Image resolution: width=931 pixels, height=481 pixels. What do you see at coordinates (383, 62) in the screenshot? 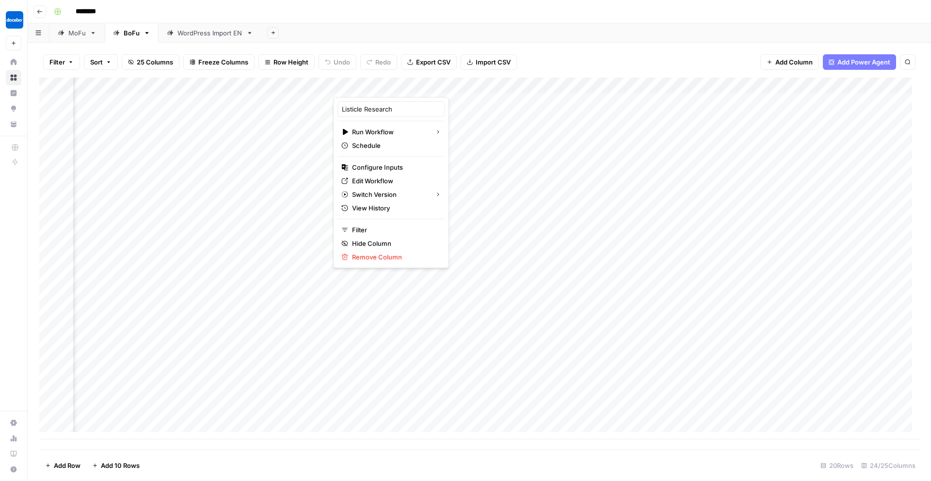
I see `span: Redo` at bounding box center [383, 62].